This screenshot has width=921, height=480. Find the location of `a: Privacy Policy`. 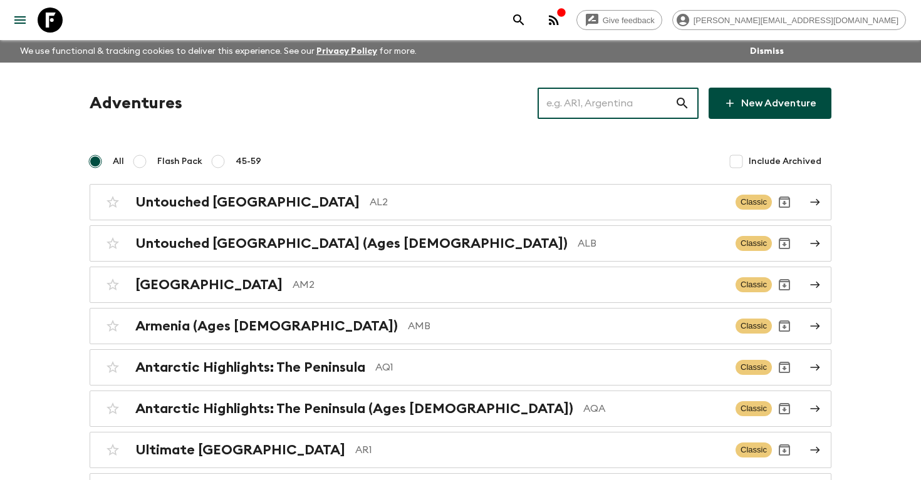

a: Privacy Policy is located at coordinates (346, 51).